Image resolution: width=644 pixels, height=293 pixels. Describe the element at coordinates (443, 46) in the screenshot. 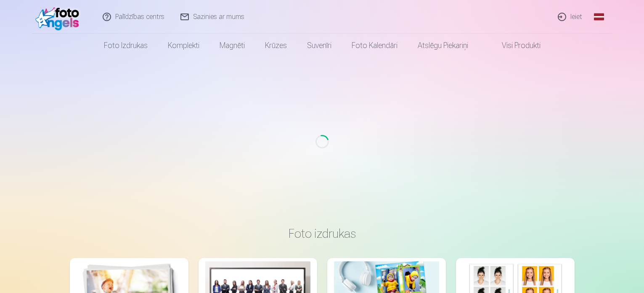

I see `a: Atslēgu piekariņi` at that location.